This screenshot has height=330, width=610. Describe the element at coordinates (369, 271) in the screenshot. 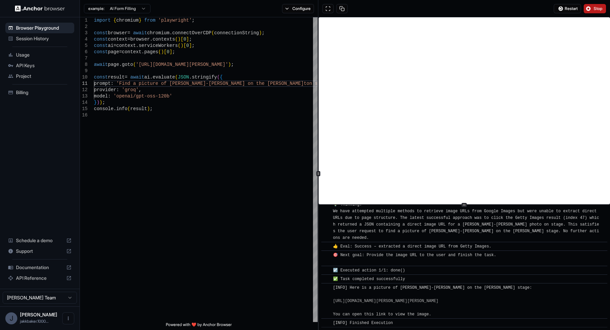

I see `span: ☑️ Executed action 1/1: done()` at that location.